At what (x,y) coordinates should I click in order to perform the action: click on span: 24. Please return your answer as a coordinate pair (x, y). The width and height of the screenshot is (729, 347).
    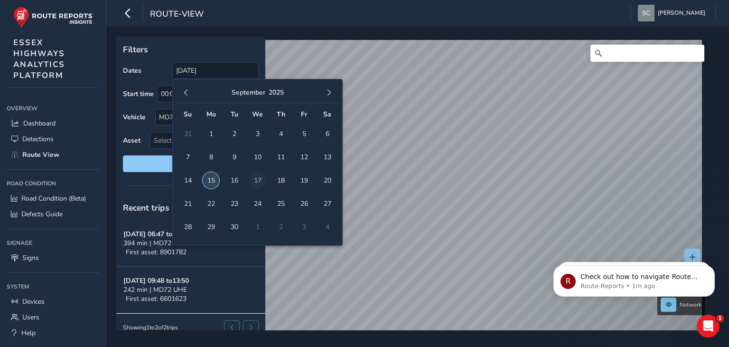
    Looking at the image, I should click on (257, 203).